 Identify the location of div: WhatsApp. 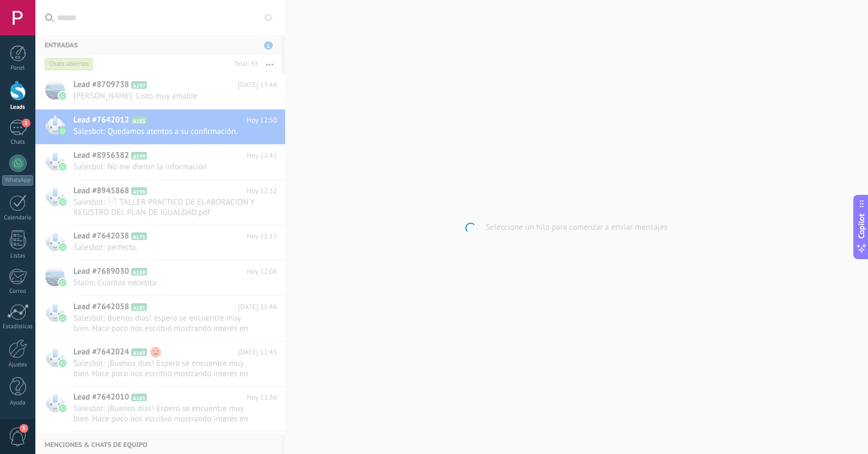
(17, 180).